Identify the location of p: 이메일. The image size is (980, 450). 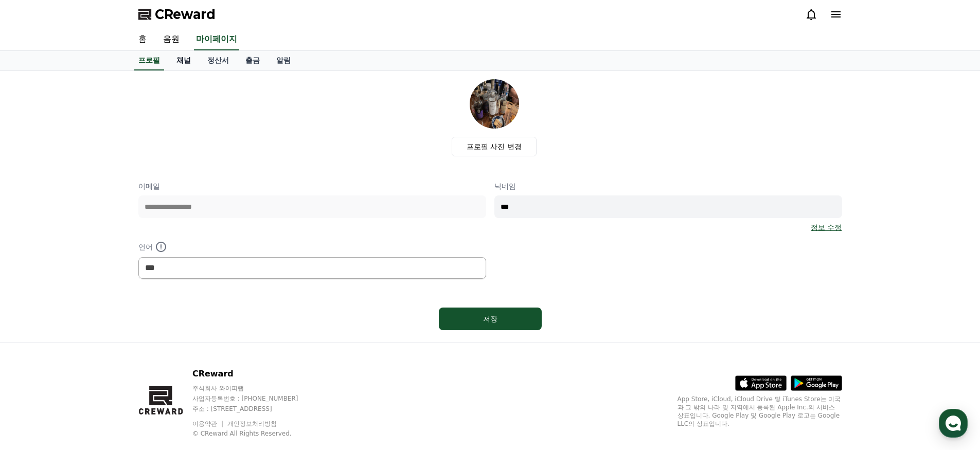
(312, 186).